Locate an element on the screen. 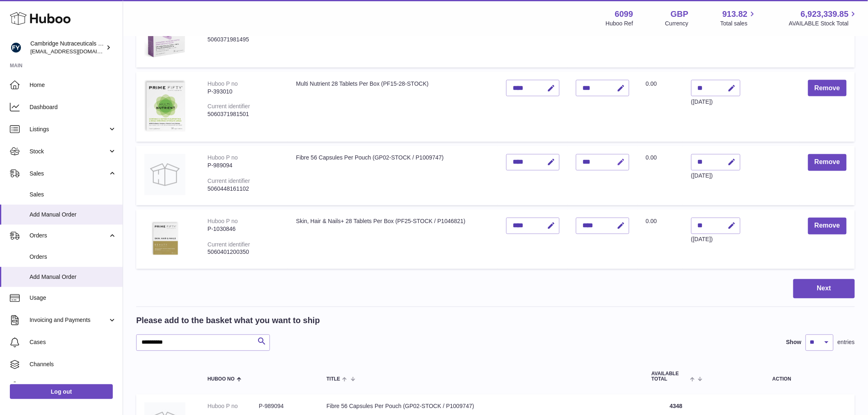 Image resolution: width=868 pixels, height=415 pixels. th: Action is located at coordinates (782, 376).